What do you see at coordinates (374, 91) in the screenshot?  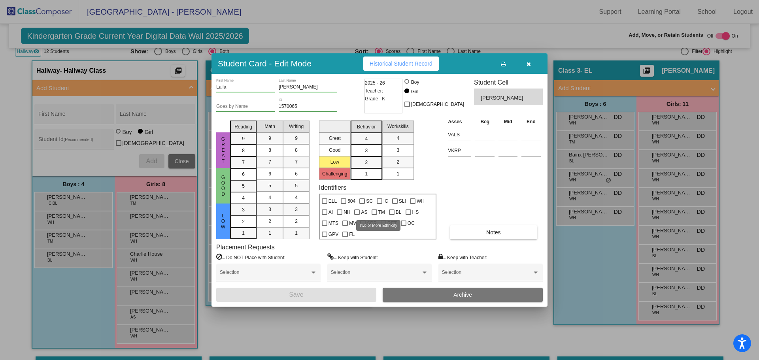 I see `span: Teacher:` at bounding box center [374, 91].